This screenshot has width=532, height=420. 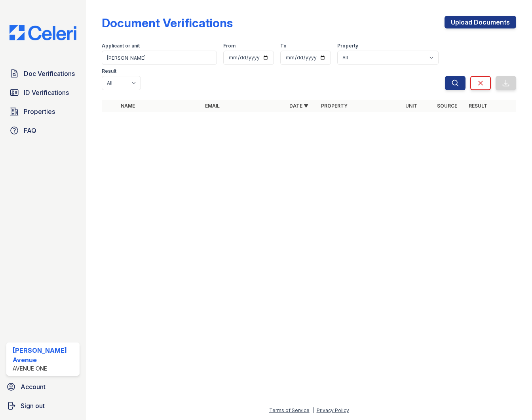 What do you see at coordinates (283, 46) in the screenshot?
I see `label: To` at bounding box center [283, 46].